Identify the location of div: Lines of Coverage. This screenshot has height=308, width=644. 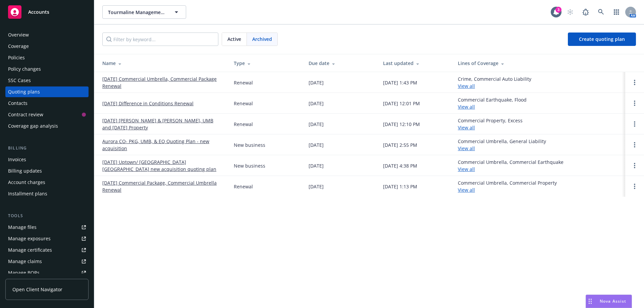
(539, 63).